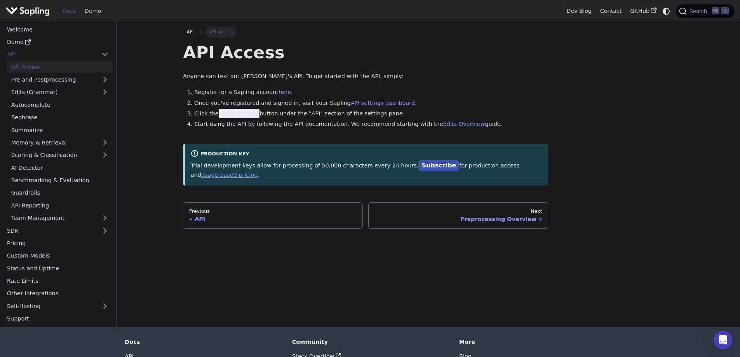  I want to click on div: Production Key, so click(367, 154).